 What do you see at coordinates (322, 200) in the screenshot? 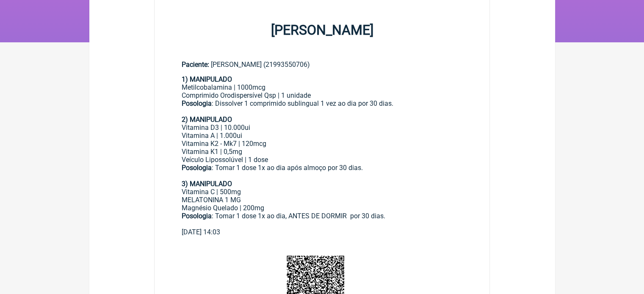
I see `div: MELATONINA 1 MG` at bounding box center [322, 200].